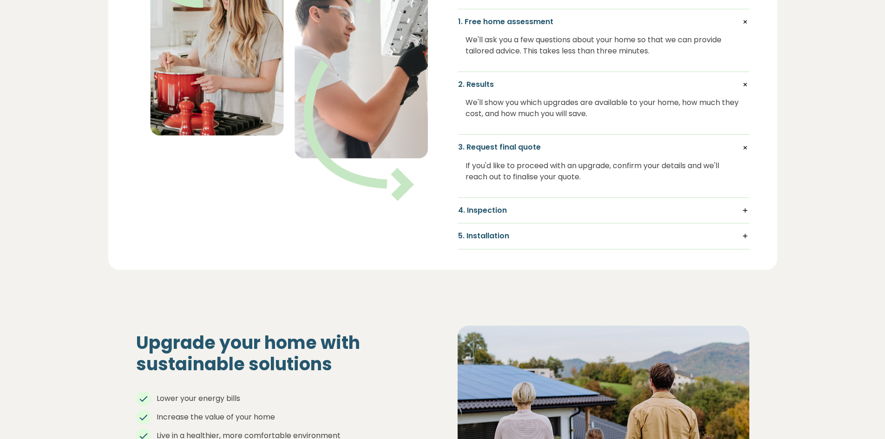 This screenshot has width=885, height=439. I want to click on div: We'll ask you a few questions about your home so that we can provide tailored advice. This takes ..., so click(603, 46).